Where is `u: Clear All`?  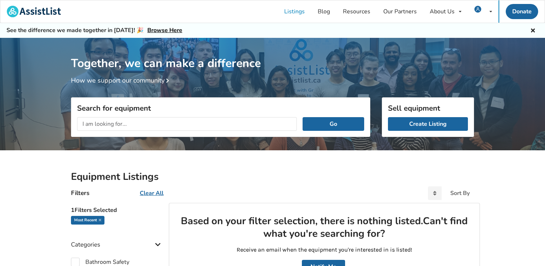
u: Clear All is located at coordinates (152, 193).